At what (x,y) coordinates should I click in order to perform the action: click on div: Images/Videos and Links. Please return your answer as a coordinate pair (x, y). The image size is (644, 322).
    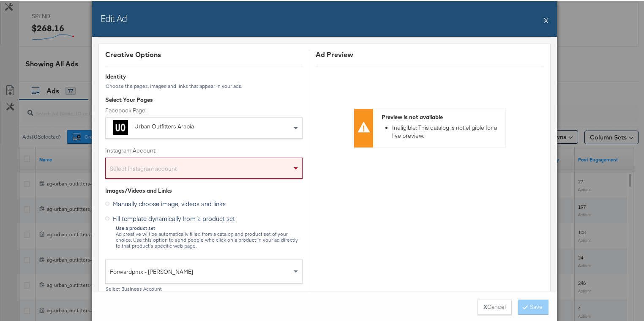
    Looking at the image, I should click on (204, 189).